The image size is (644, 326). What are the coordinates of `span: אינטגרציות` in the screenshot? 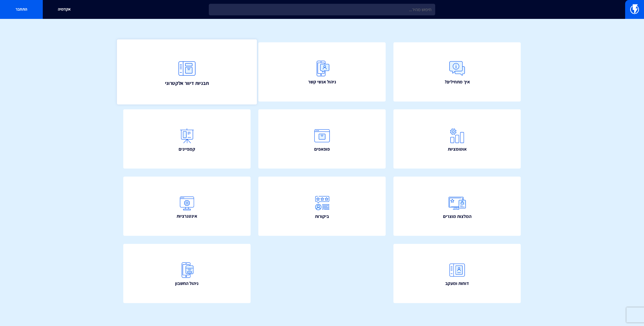 It's located at (187, 216).